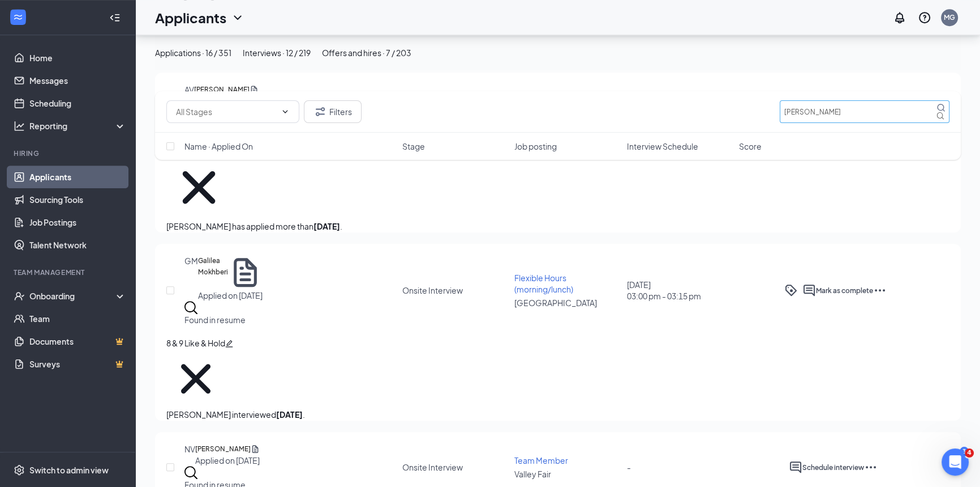  Describe the element at coordinates (567, 474) in the screenshot. I see `p: Valley Fair` at that location.